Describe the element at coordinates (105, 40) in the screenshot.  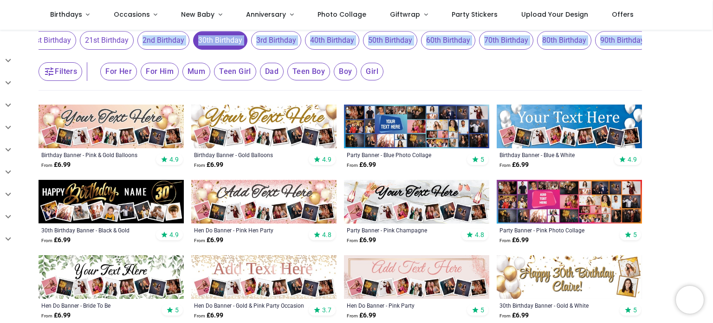
I see `button: 21st Birthday` at that location.